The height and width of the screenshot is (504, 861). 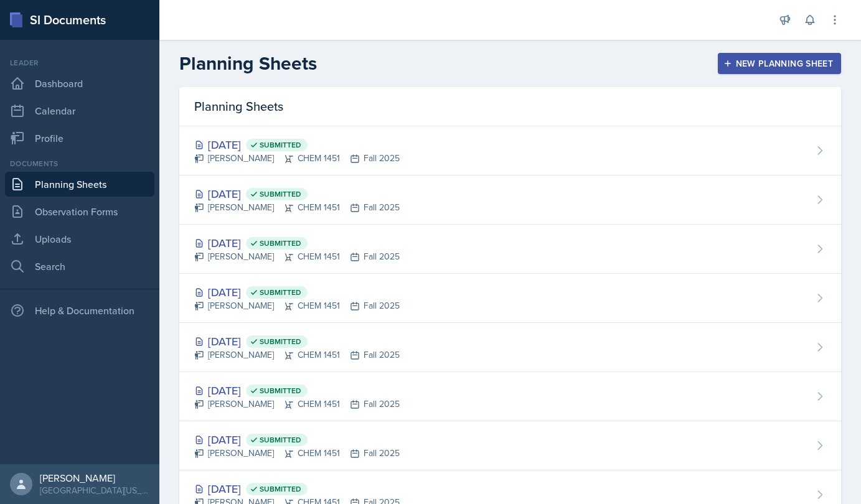 I want to click on button: New Planning Sheet, so click(x=780, y=64).